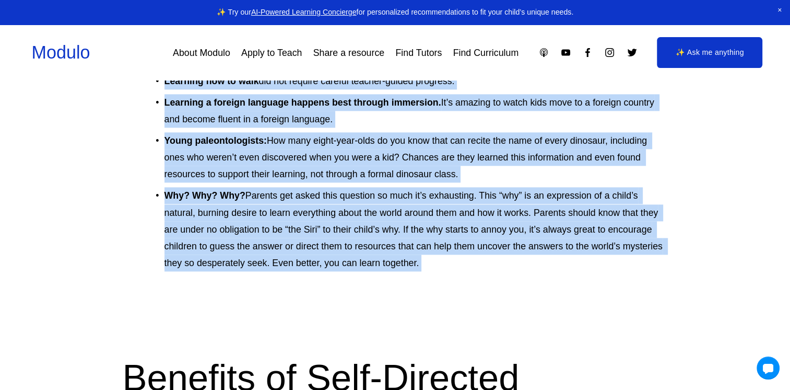  I want to click on a: About Modulo, so click(202, 53).